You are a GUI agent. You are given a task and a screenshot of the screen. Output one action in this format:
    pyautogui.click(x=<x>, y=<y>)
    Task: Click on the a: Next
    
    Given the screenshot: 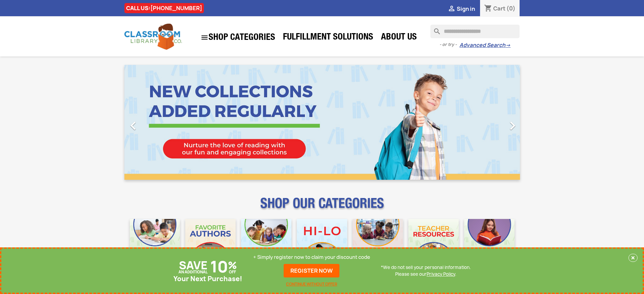 What is the action you would take?
    pyautogui.click(x=490, y=123)
    